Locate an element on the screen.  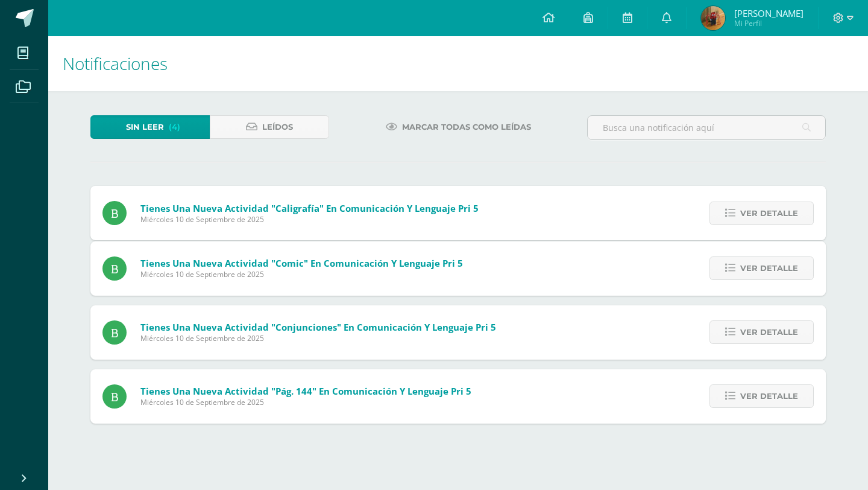
a: Sin leer(4) is located at coordinates (150, 126).